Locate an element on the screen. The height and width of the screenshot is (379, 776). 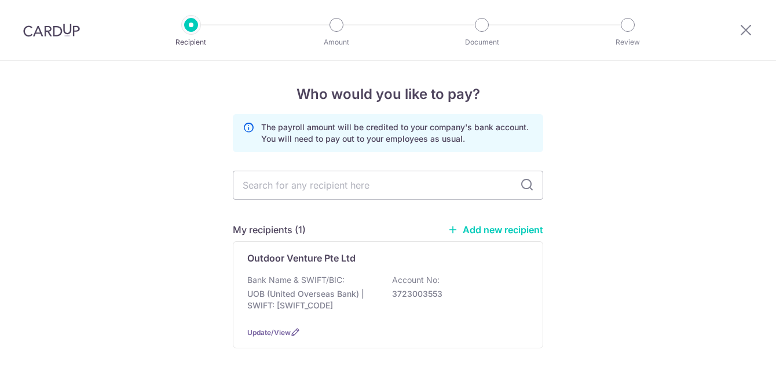
p: Recipient is located at coordinates (191, 42).